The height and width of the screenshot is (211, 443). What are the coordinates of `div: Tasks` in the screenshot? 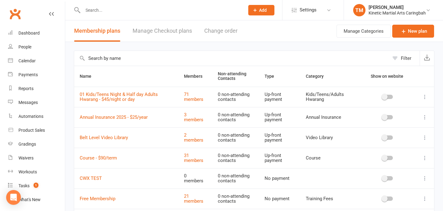 It's located at (24, 185).